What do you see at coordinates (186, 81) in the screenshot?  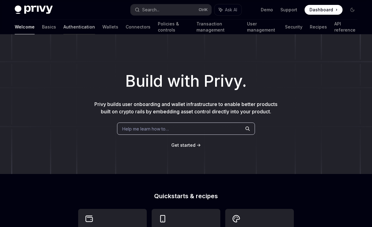 I see `h1: Build with Privy.` at bounding box center [186, 81].